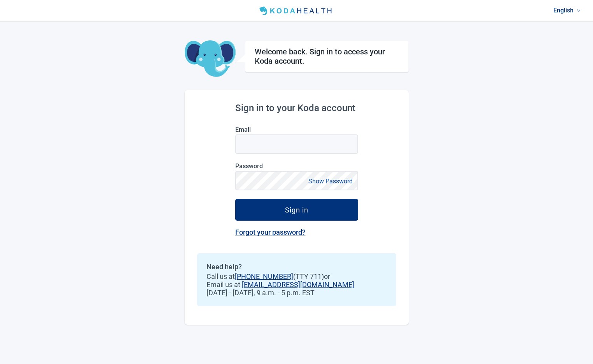  What do you see at coordinates (296, 284) in the screenshot?
I see `span: Email us at` at bounding box center [296, 284].